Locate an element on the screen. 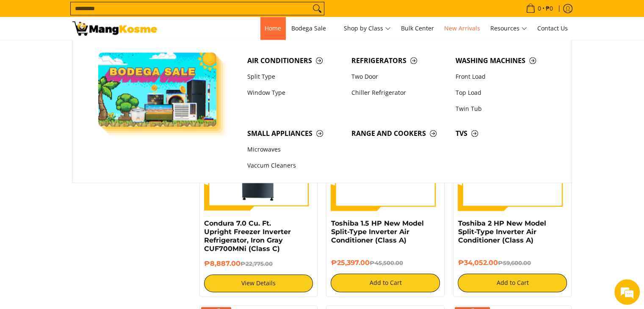  a: Range and Cookers is located at coordinates (399, 133).